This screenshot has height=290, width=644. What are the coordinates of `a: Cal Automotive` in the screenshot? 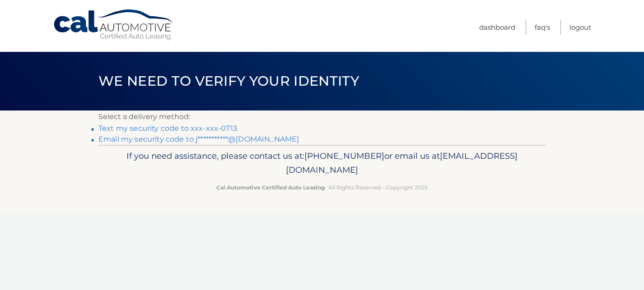 It's located at (114, 25).